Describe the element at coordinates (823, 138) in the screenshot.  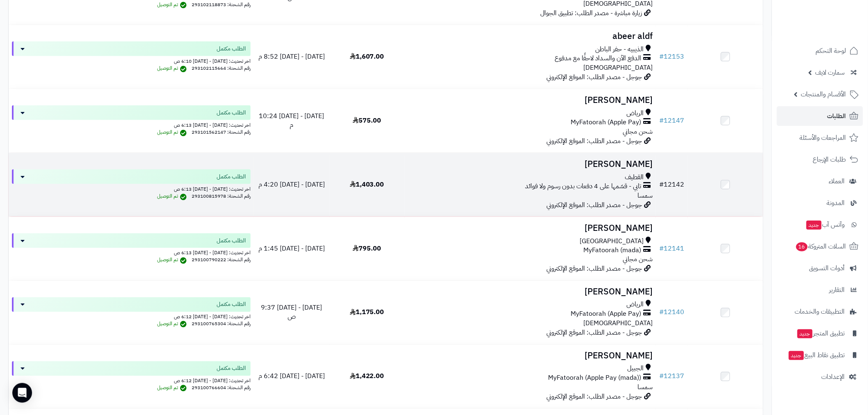
I see `span: المراجعات والأسئلة` at that location.